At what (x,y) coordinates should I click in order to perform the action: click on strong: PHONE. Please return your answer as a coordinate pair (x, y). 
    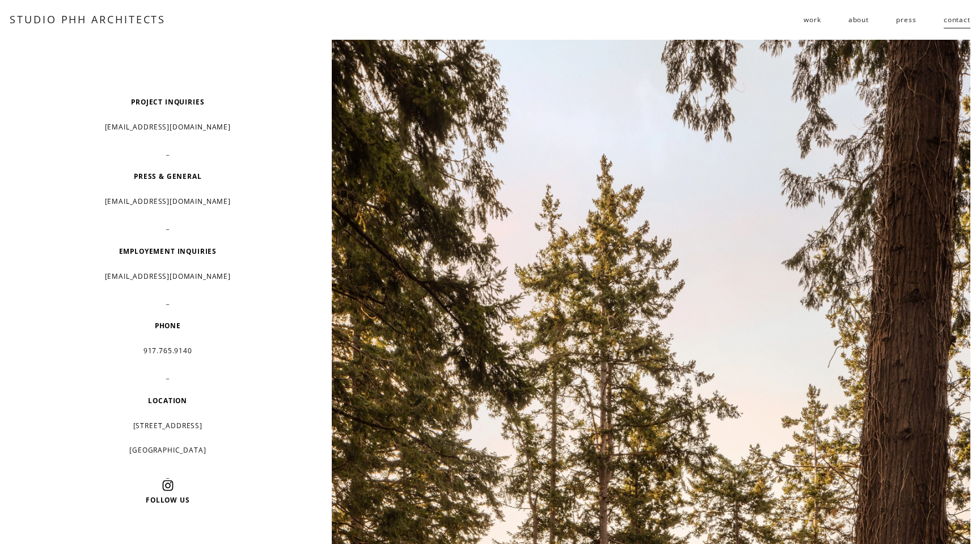
    Looking at the image, I should click on (168, 326).